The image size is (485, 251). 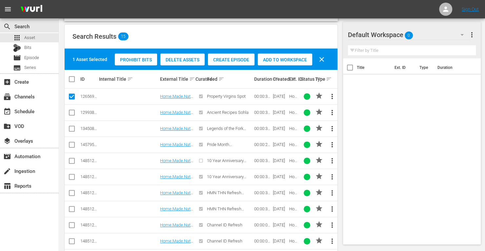 I want to click on div: 00:00:30.101, so click(x=262, y=96).